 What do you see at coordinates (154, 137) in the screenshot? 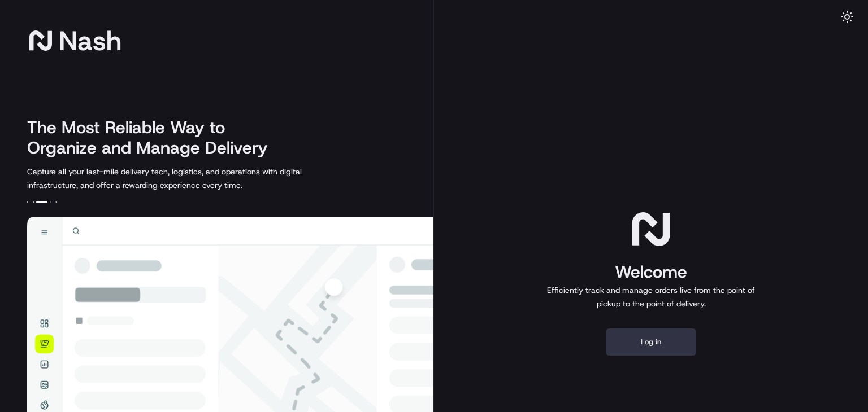
I see `h2: The Most Reliable Way to Organize and Manage Delivery` at bounding box center [154, 137].